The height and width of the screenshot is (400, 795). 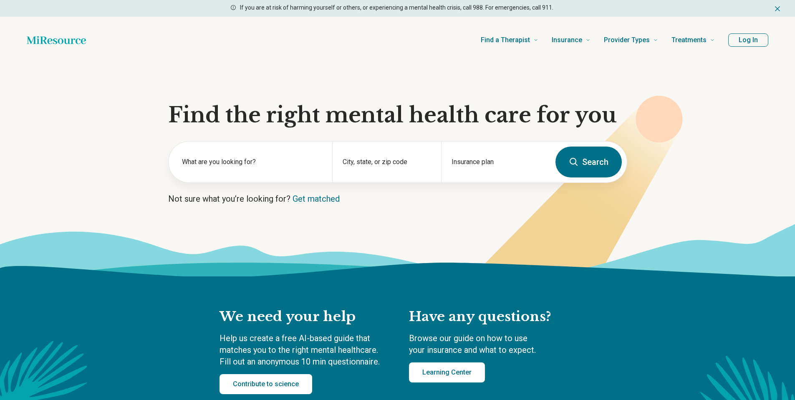 I want to click on span: Treatments, so click(x=689, y=40).